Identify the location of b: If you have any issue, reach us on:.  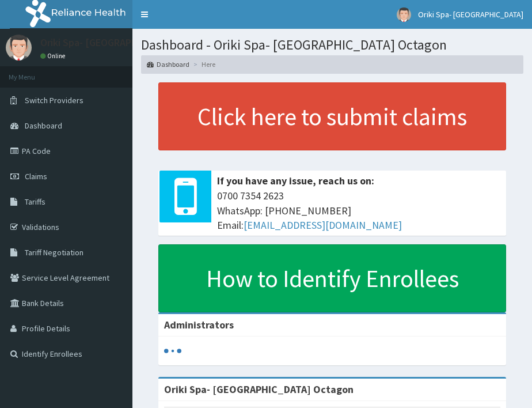
(295, 181).